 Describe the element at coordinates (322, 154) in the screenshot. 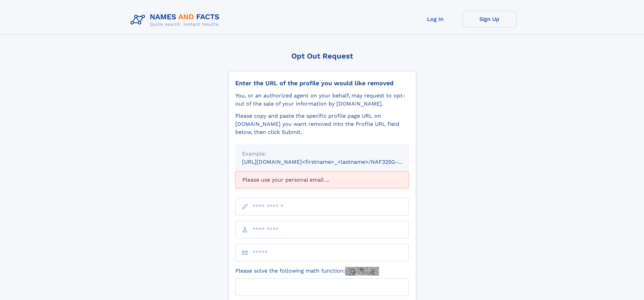

I see `div: Example:` at that location.